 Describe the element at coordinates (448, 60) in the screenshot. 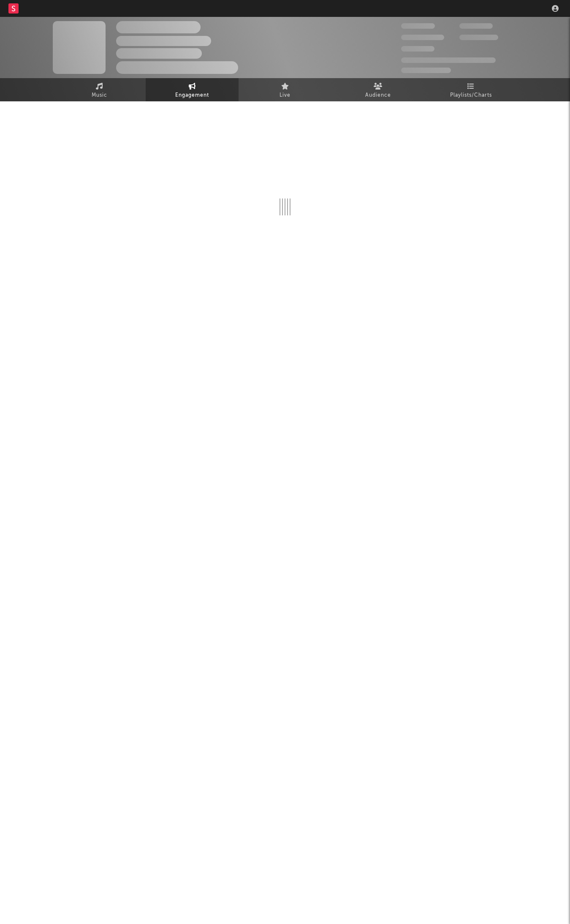

I see `span: 50,000,000 Monthly Listeners` at that location.